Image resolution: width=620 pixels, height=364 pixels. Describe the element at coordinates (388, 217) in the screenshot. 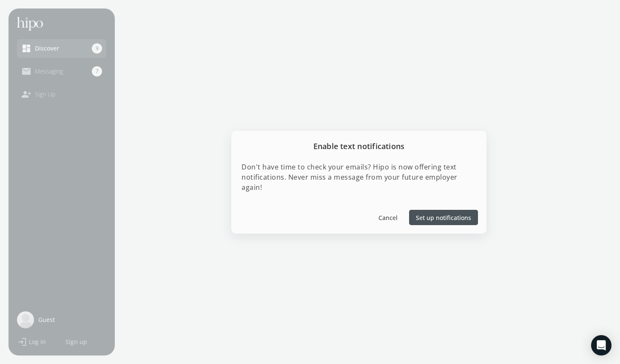

I see `button: Cancel` at that location.